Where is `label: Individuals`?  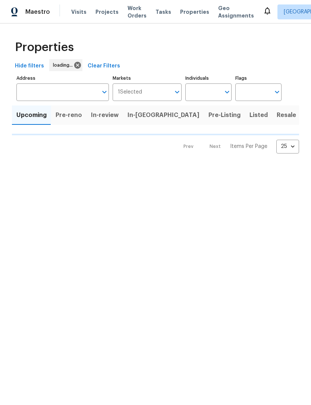
label: Individuals is located at coordinates (208, 78).